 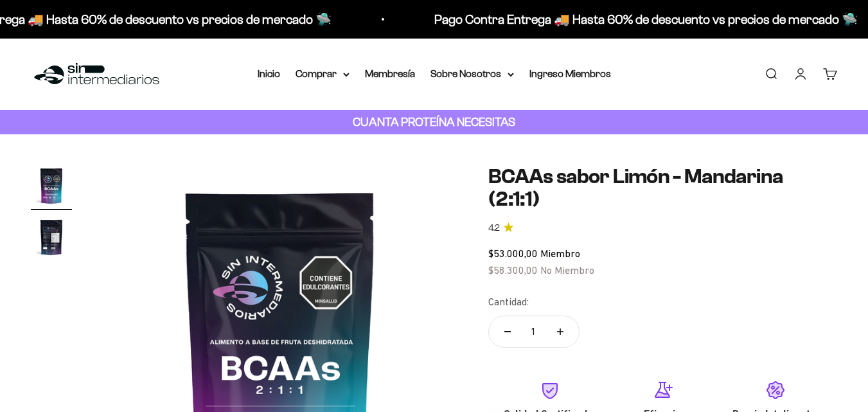 I want to click on h1: BCAAs sabor Limón - Mandarina (2:1:1), so click(x=663, y=188).